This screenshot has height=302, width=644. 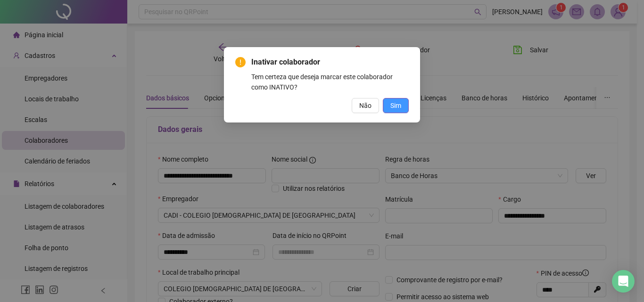 I want to click on span: exclamation-circle, so click(x=240, y=62).